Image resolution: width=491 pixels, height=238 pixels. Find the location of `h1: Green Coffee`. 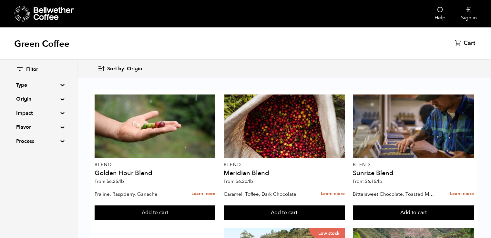

h1: Green Coffee is located at coordinates (42, 44).